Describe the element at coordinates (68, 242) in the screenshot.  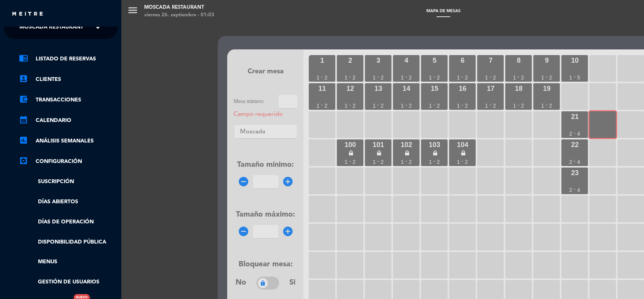
I see `a: Disponibilidad pública` at that location.